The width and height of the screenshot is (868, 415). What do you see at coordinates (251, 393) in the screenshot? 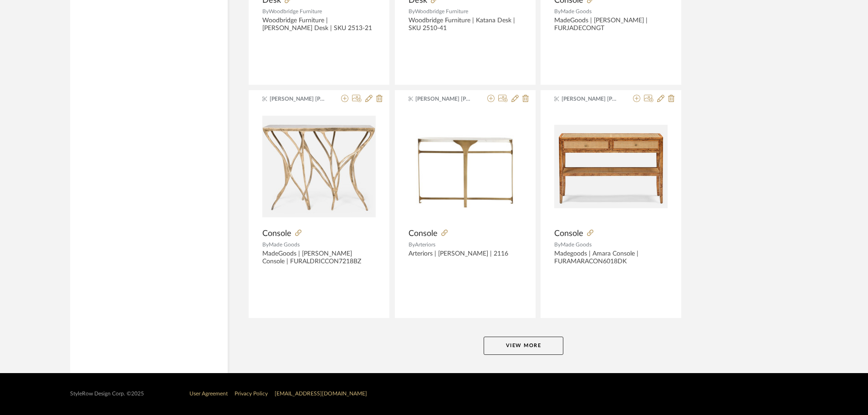
I see `a: Privacy Policy` at bounding box center [251, 393].